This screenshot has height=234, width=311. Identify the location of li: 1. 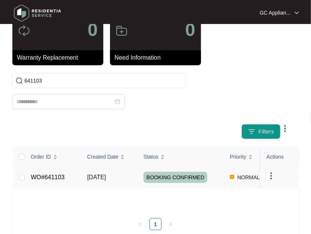
(155, 224).